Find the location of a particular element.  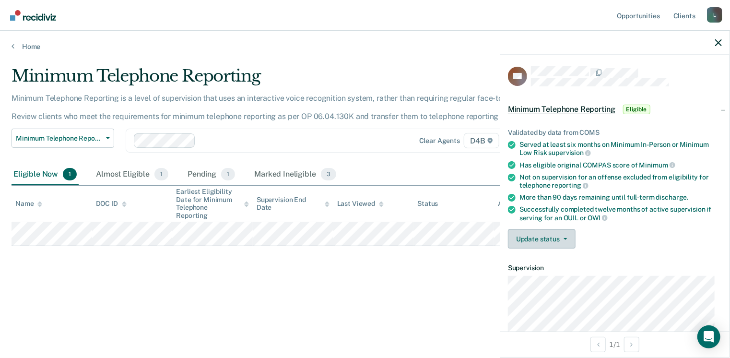

div: Clear agents is located at coordinates (439, 141).